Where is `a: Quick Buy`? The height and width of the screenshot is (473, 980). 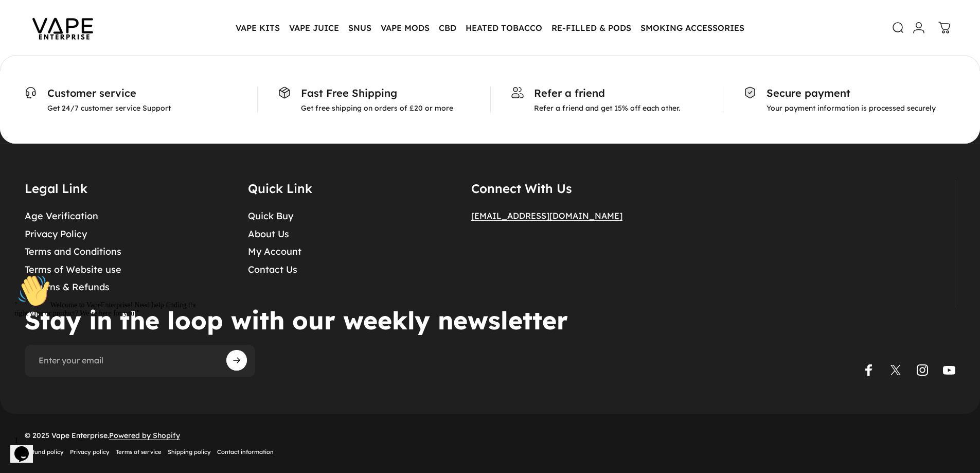 a: Quick Buy is located at coordinates (271, 216).